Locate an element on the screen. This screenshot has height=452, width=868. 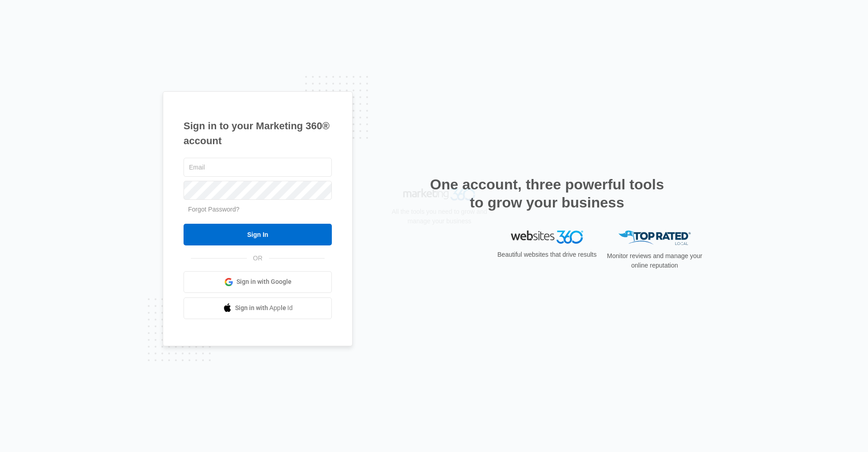
span: Sign in with Google is located at coordinates (264, 282).